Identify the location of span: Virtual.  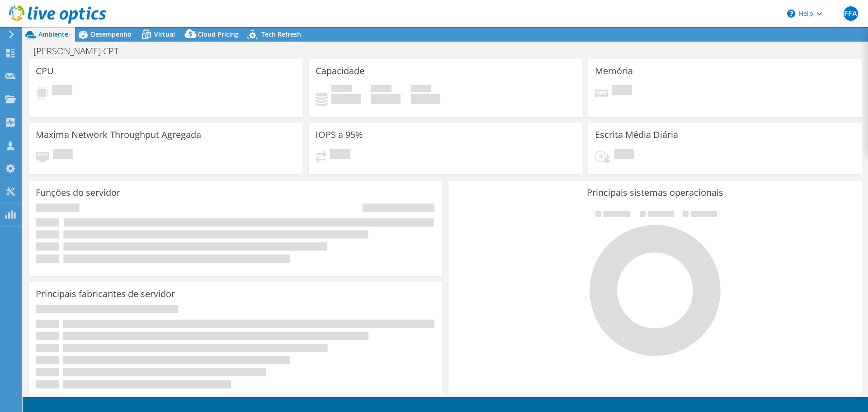
(165, 34).